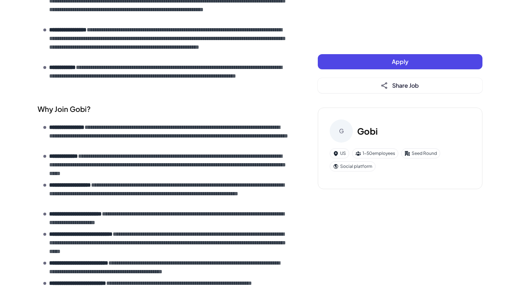  I want to click on div: US, so click(340, 153).